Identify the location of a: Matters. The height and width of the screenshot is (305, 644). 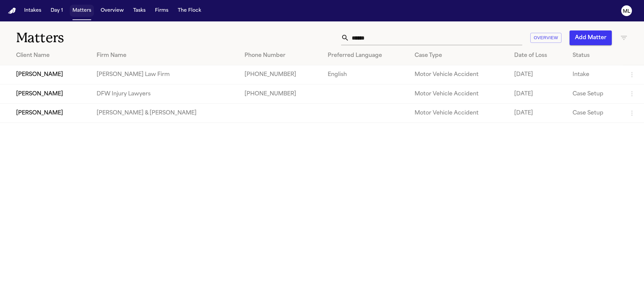
(82, 11).